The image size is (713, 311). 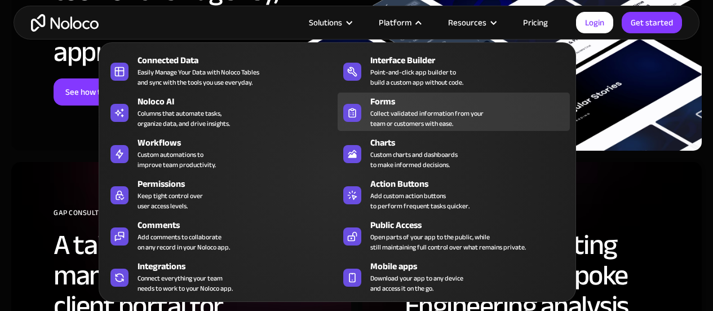 What do you see at coordinates (184, 118) in the screenshot?
I see `div: Columns that automate tasks, organize data, and drive insights.` at bounding box center [184, 118].